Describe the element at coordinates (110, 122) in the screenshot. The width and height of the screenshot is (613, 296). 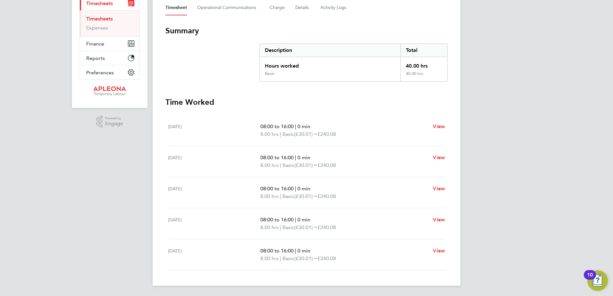
I see `a: Powered byEngage` at that location.